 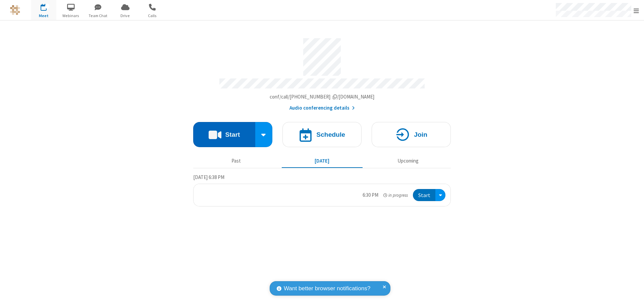 I want to click on div: 1, so click(x=48, y=6).